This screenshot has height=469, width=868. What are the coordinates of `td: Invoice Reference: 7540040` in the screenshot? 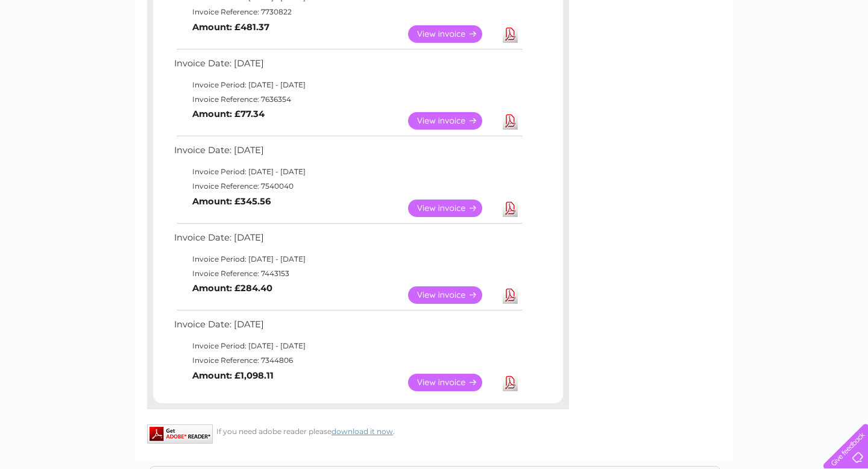 It's located at (347, 187).